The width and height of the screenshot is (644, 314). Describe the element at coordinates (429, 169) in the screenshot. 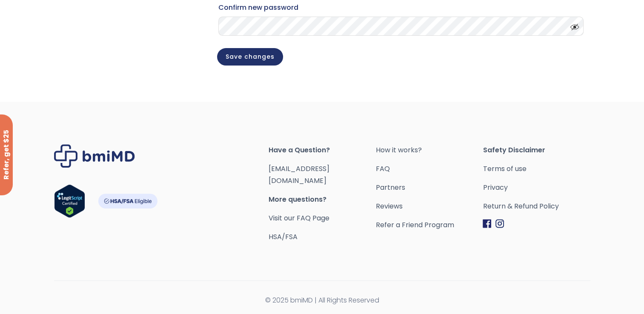

I see `a: FAQ` at that location.